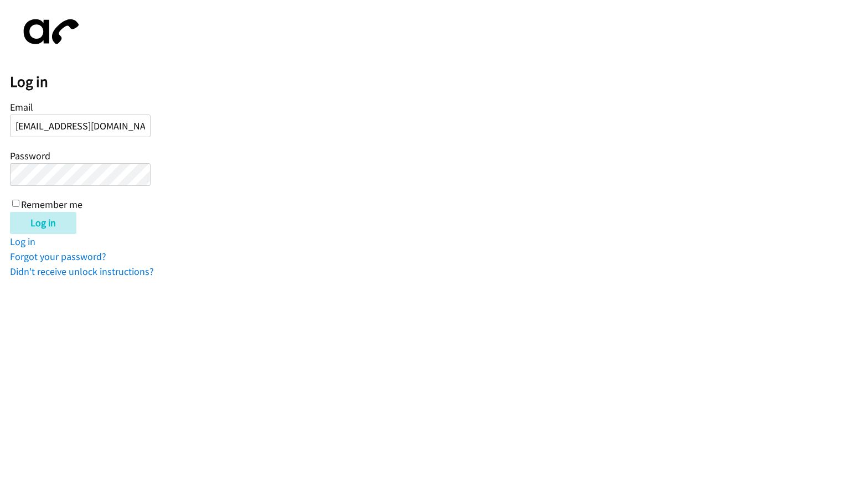  I want to click on a: Log in, so click(22, 241).